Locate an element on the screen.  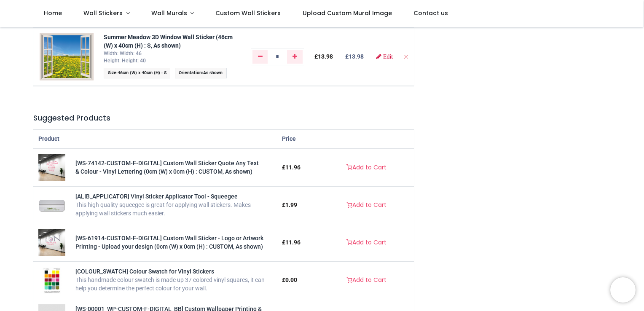
span: 1.99 is located at coordinates (291, 205).